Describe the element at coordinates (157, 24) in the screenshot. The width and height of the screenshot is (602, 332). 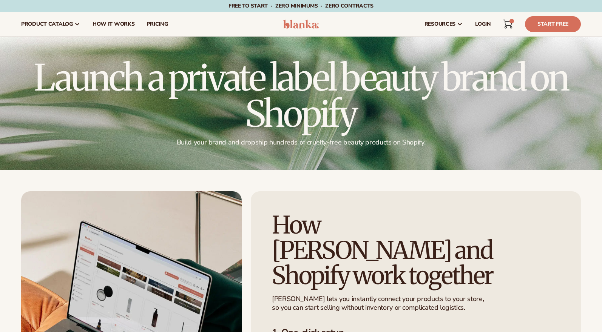
I see `span: pricing` at that location.